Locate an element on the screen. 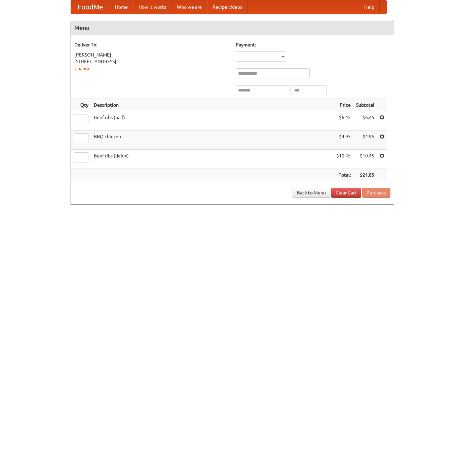 Image resolution: width=457 pixels, height=476 pixels. a: Change is located at coordinates (82, 68).